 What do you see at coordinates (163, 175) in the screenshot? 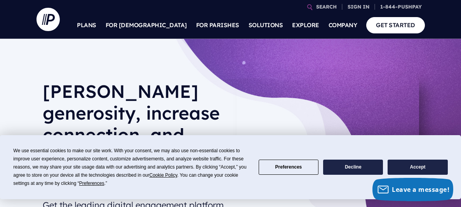
I see `span: Cookie Policy` at bounding box center [163, 175].